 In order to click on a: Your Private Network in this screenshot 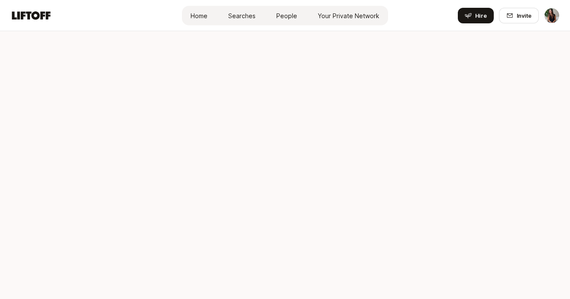, I will do `click(348, 15)`.